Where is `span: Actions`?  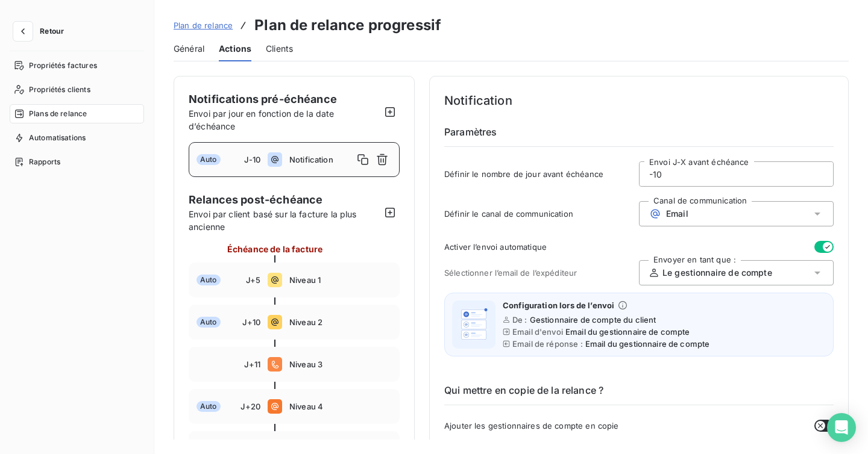
span: Actions is located at coordinates (235, 49).